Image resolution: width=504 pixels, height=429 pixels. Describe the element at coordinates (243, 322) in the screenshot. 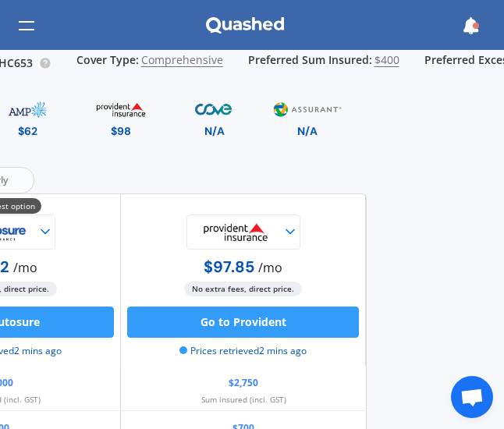

I see `button: Go to Provident` at that location.